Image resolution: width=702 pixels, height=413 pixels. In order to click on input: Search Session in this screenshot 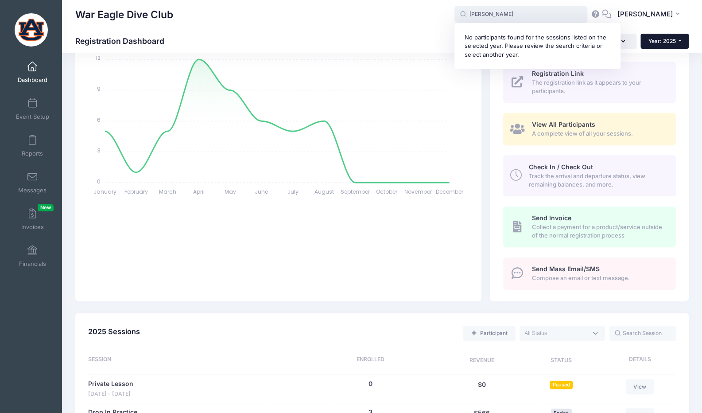, I will do `click(643, 333)`.